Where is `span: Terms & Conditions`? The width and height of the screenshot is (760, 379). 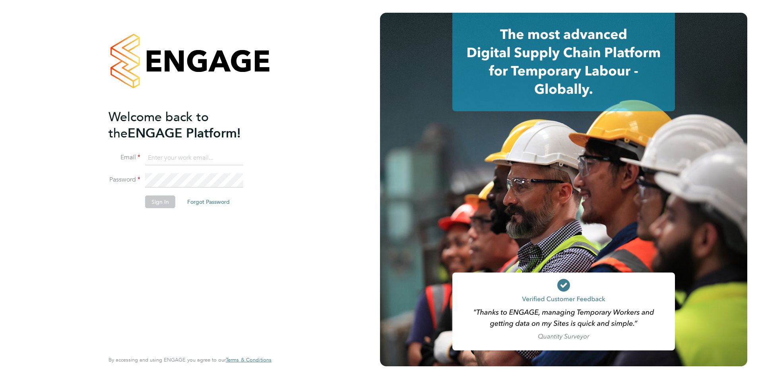
span: Terms & Conditions is located at coordinates (248, 360).